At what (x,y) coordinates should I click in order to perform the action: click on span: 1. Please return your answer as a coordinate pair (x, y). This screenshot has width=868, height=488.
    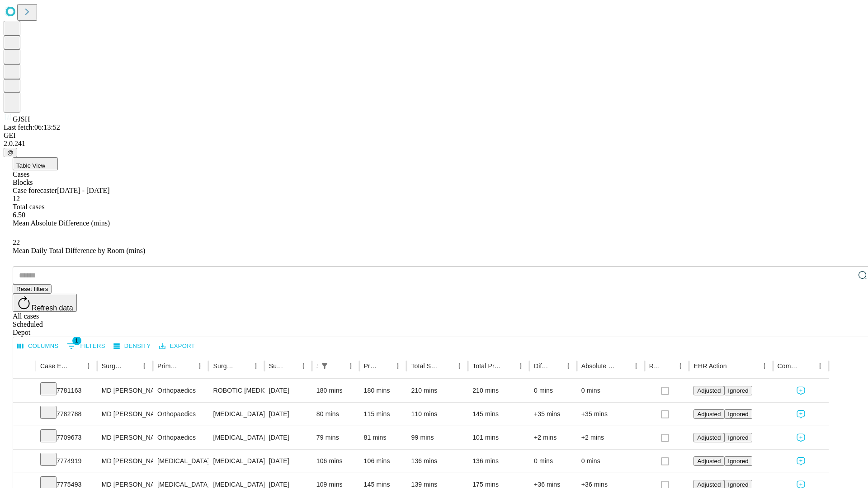
    Looking at the image, I should click on (77, 341).